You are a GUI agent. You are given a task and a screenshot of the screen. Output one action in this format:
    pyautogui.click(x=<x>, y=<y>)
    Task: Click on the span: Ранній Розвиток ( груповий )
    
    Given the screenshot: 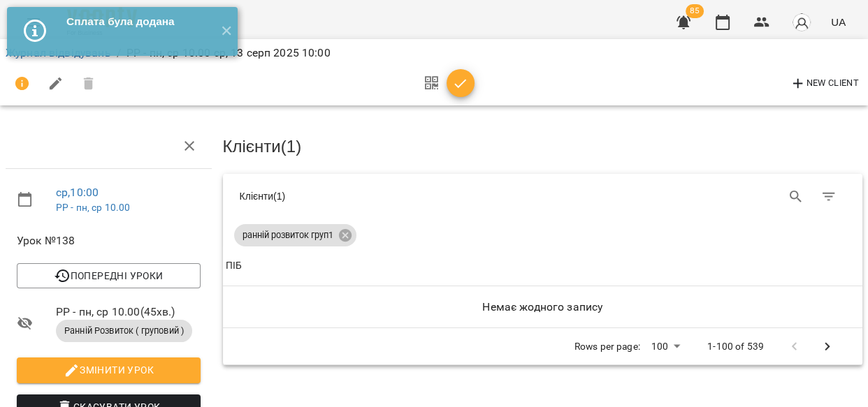 What is the action you would take?
    pyautogui.click(x=123, y=331)
    